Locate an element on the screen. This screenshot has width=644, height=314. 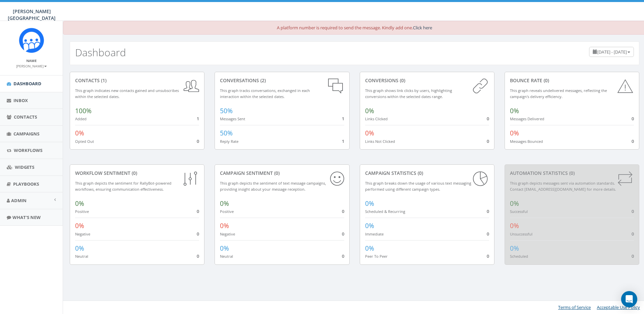
small: Reply Rate is located at coordinates (229, 141).